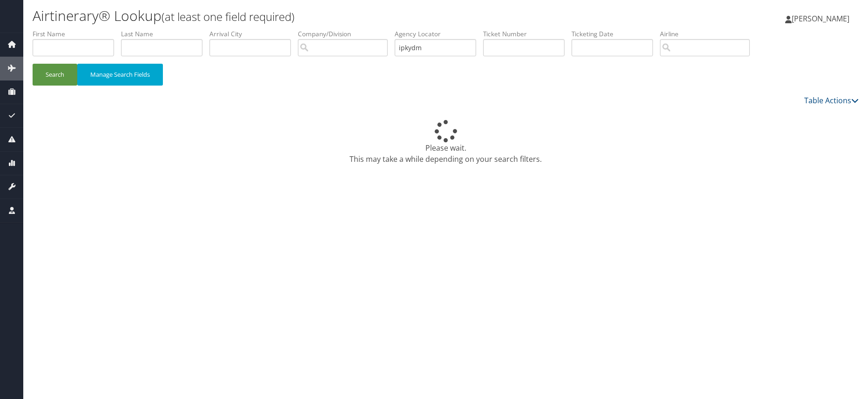 This screenshot has height=399, width=868. What do you see at coordinates (120, 75) in the screenshot?
I see `button: Manage Search Fields` at bounding box center [120, 75].